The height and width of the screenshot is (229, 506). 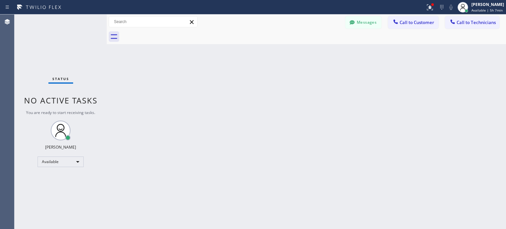 I want to click on span: Available | 5h 7min, so click(x=487, y=10).